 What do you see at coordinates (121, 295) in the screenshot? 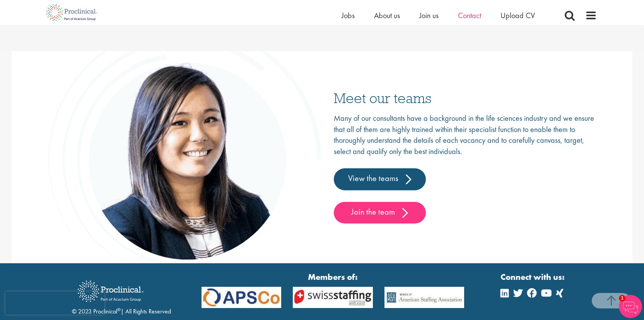
I see `div: © 2023 Proclinical | All Rights Reserved` at bounding box center [121, 295].